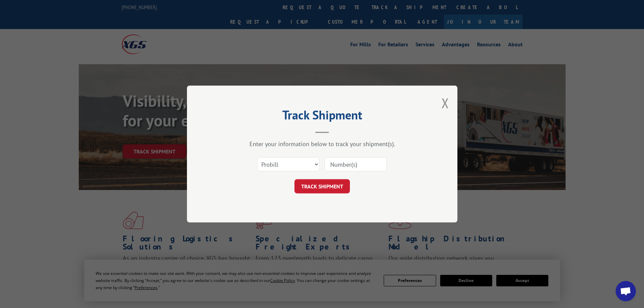 Image resolution: width=644 pixels, height=308 pixels. Describe the element at coordinates (626, 291) in the screenshot. I see `a: Open chat` at that location.